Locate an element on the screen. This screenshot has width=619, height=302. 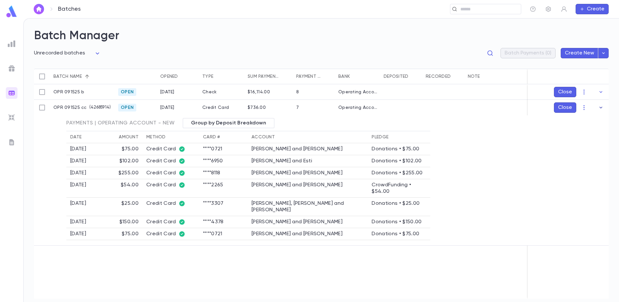
td: $255.00 is located at coordinates (118, 173).